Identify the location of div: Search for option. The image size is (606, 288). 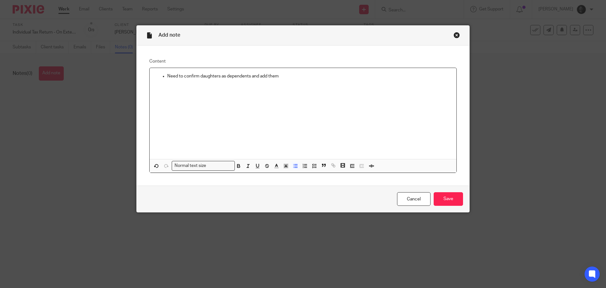
(203, 166).